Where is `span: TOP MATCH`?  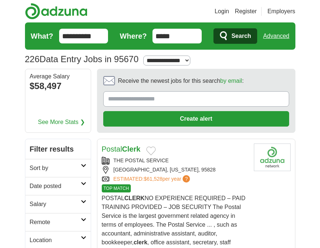 span: TOP MATCH is located at coordinates (116, 188).